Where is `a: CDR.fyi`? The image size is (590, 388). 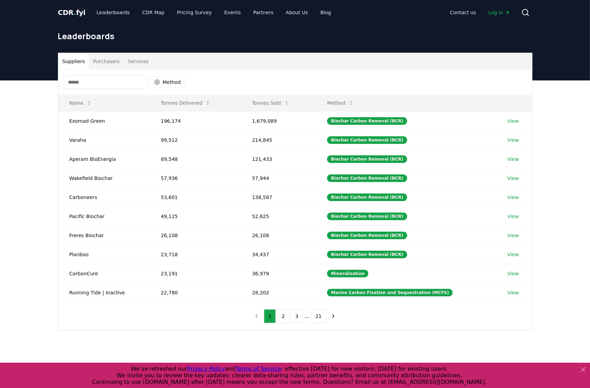 a: CDR.fyi is located at coordinates (72, 12).